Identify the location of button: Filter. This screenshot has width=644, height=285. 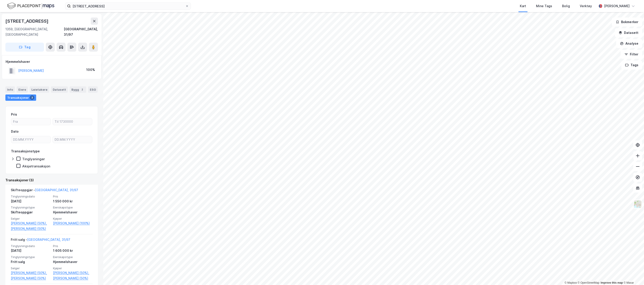
(631, 54).